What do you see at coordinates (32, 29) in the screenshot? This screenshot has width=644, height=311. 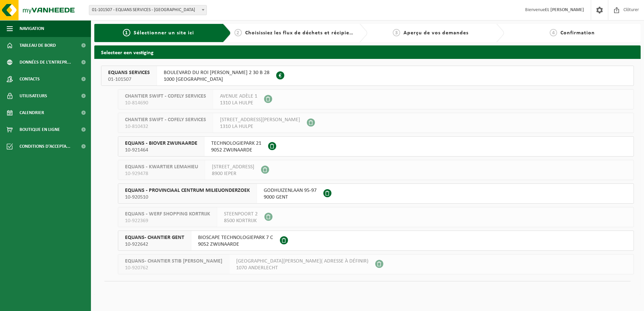 I see `span: Navigation` at bounding box center [32, 29].